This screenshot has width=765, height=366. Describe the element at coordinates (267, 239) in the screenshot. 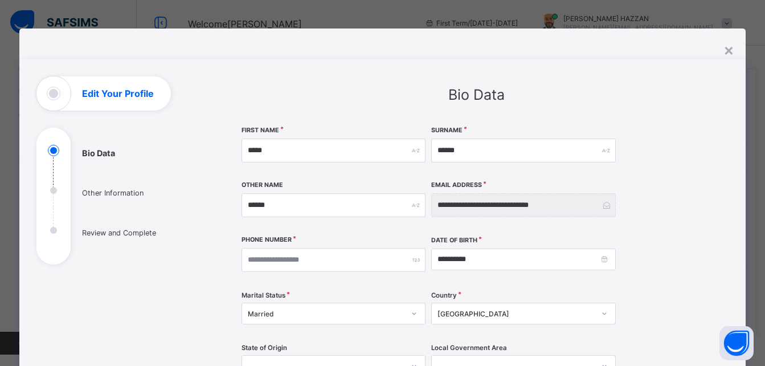

I see `label: Phone Number` at that location.